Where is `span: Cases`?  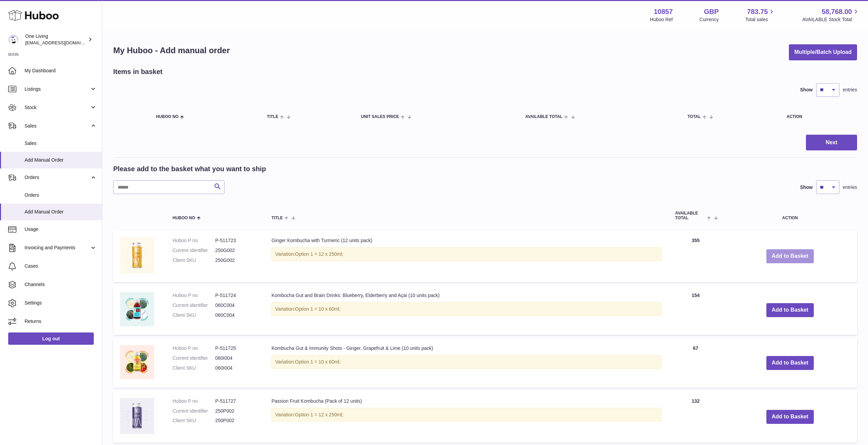 span: Cases is located at coordinates (61, 266).